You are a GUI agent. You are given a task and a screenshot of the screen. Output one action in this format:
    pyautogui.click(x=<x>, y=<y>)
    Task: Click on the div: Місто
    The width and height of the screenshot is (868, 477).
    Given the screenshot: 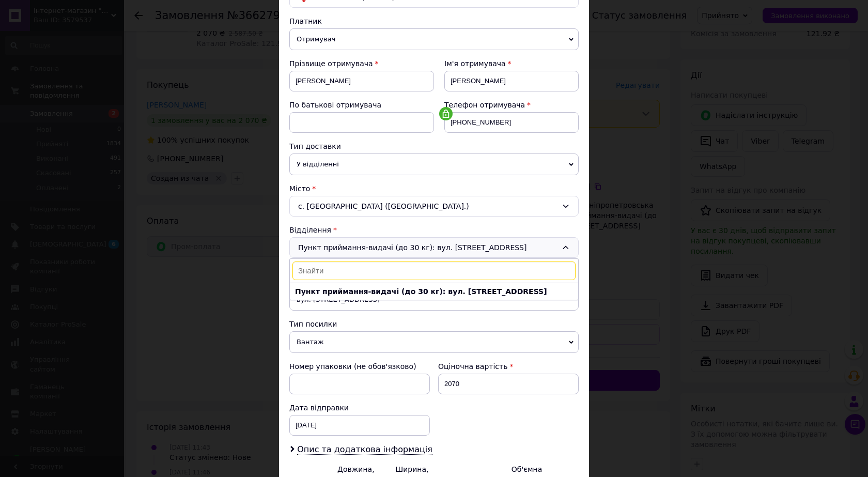 What is the action you would take?
    pyautogui.click(x=434, y=189)
    